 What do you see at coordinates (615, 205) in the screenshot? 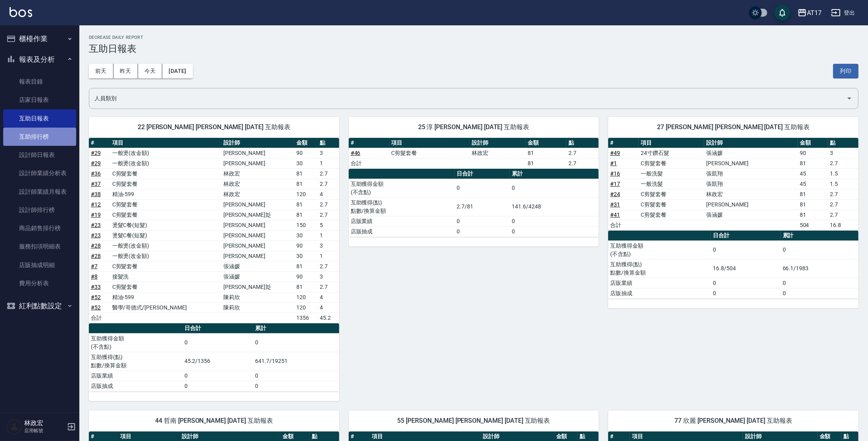
I see `a: #31` at bounding box center [615, 205].